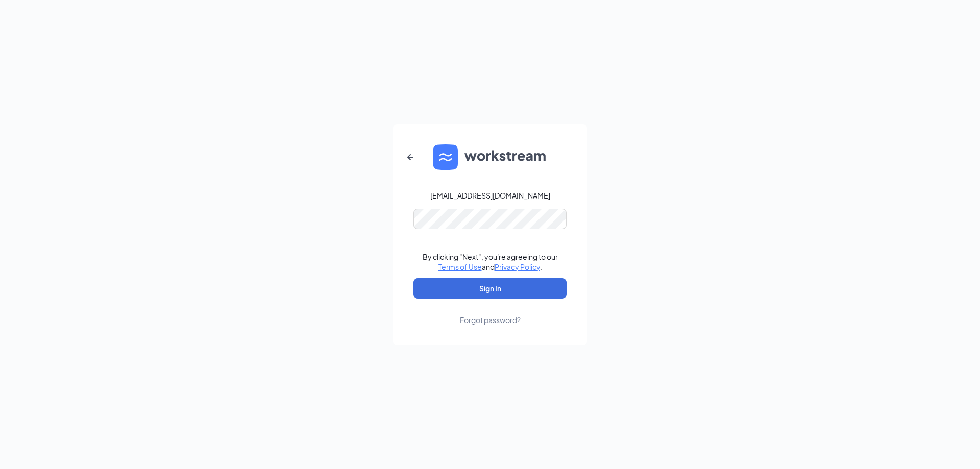 The height and width of the screenshot is (469, 980). What do you see at coordinates (460, 267) in the screenshot?
I see `a: Terms of Use` at bounding box center [460, 267].